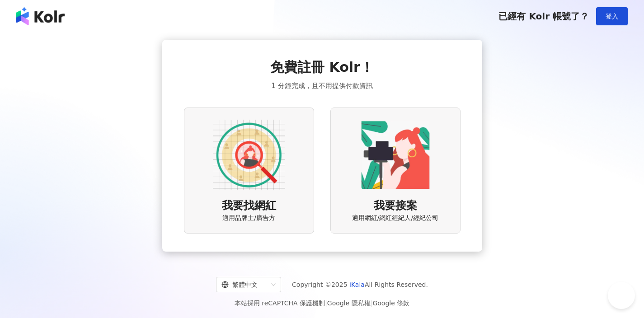  Describe the element at coordinates (396, 155) in the screenshot. I see `img: KOL identity option` at that location.